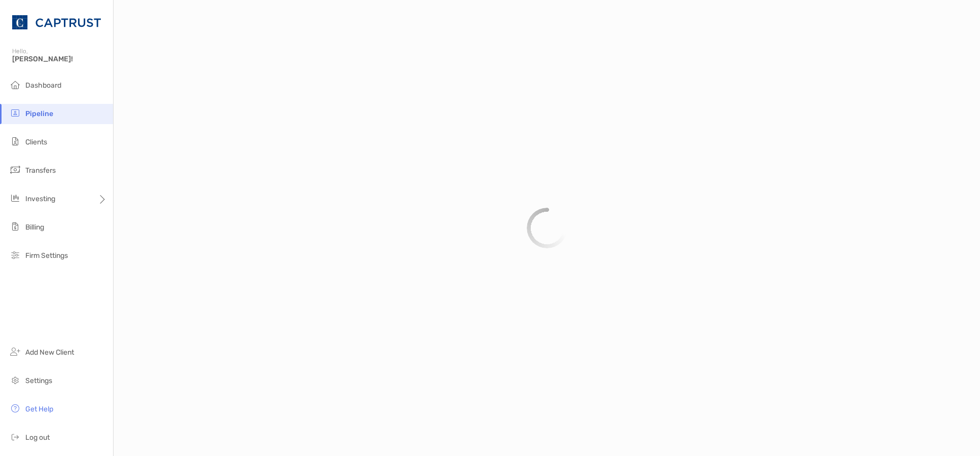 The image size is (980, 456). What do you see at coordinates (36, 141) in the screenshot?
I see `span: Clients` at bounding box center [36, 141].